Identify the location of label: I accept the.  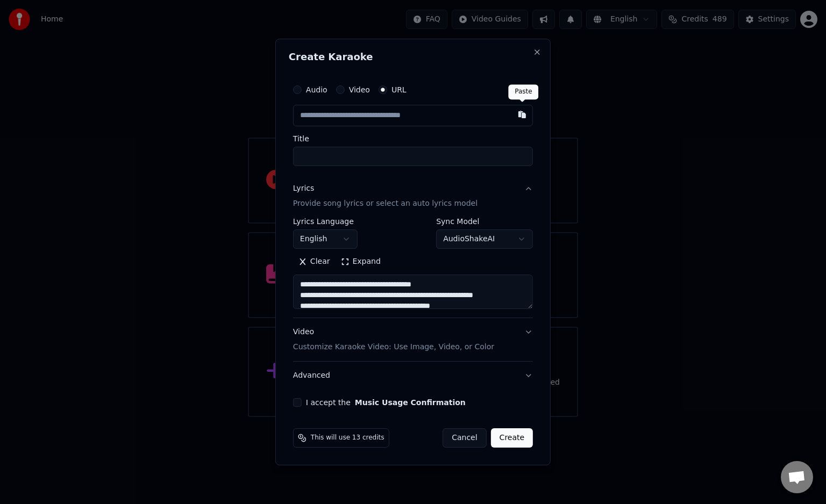
(386, 403).